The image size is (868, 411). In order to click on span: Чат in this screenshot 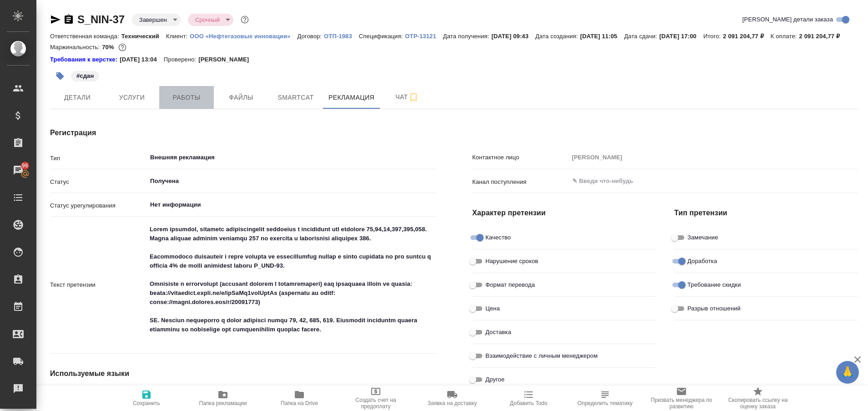, I will do `click(407, 97)`.